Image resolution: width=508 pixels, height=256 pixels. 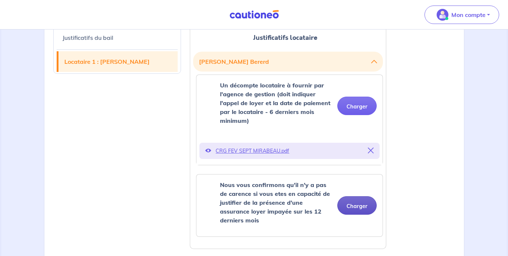 What do you see at coordinates (290, 205) in the screenshot?
I see `div: categoryName: nous-vous-confirmons-quil-ny-a-pas-de-carence-si-vous-etes-en-capacite-de-justifier...` at bounding box center [290, 205].